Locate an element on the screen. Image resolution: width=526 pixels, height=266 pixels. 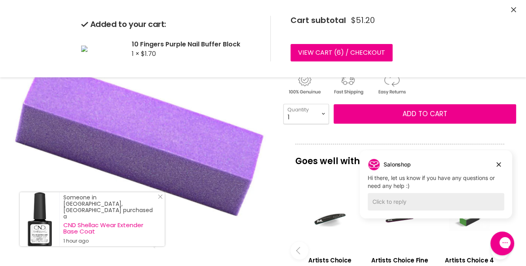
small: 1 hour ago is located at coordinates (110, 241).